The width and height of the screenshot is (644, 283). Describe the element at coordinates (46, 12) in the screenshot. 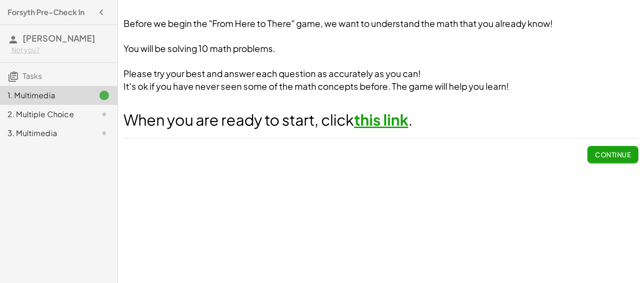

I see `h4: Forsyth Pre-Check In` at that location.